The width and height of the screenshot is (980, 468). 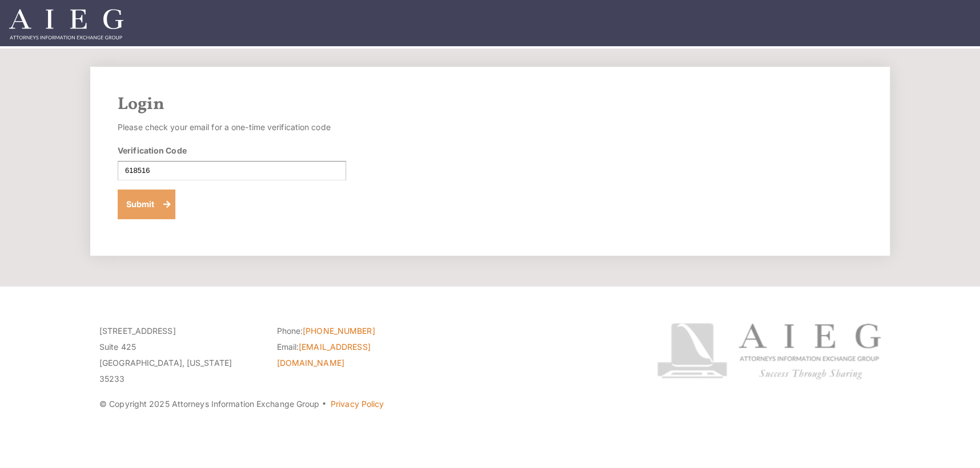 I want to click on label: Verification Code, so click(x=152, y=150).